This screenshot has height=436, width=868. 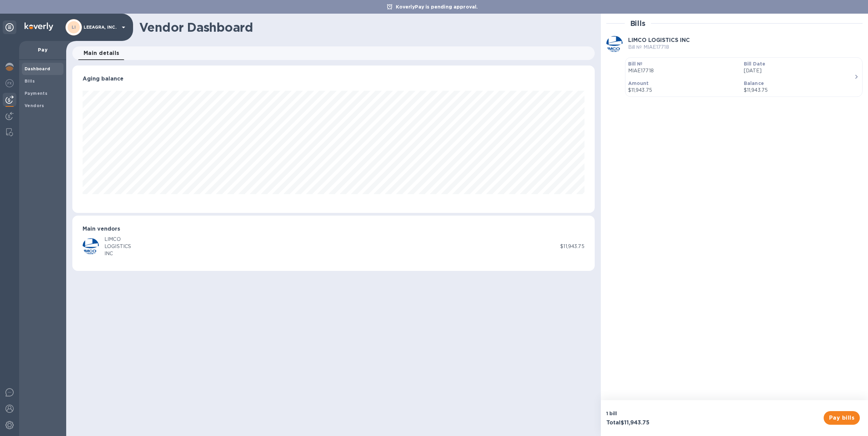 I want to click on p: Pay, so click(x=43, y=50).